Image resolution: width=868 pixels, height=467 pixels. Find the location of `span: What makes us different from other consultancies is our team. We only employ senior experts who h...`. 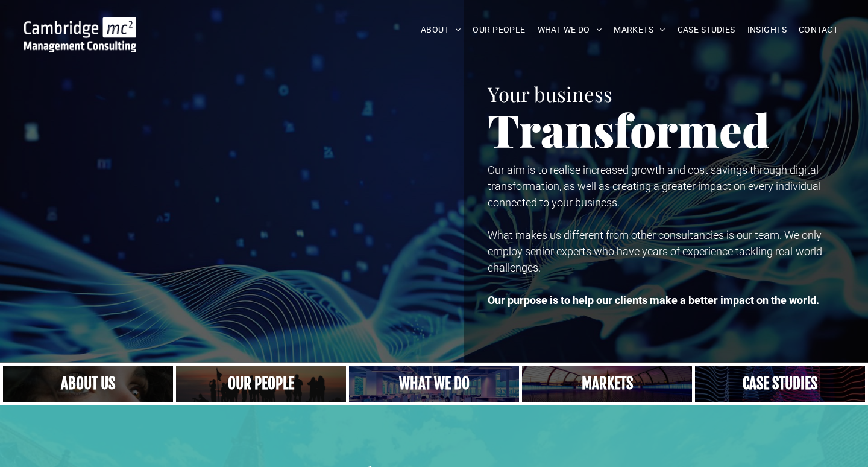

span: What makes us different from other consultancies is our team. We only employ senior experts who h... is located at coordinates (655, 251).